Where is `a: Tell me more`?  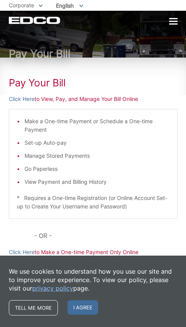
a: Tell me more is located at coordinates (33, 308).